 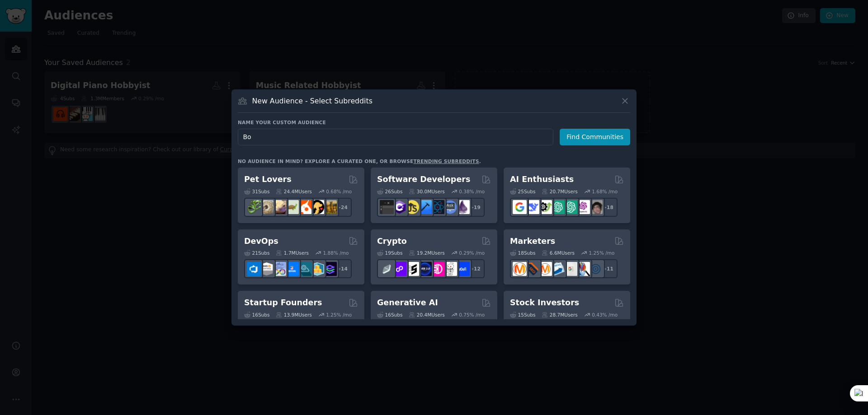 I want to click on img: AWS_Certified_Experts, so click(x=266, y=268).